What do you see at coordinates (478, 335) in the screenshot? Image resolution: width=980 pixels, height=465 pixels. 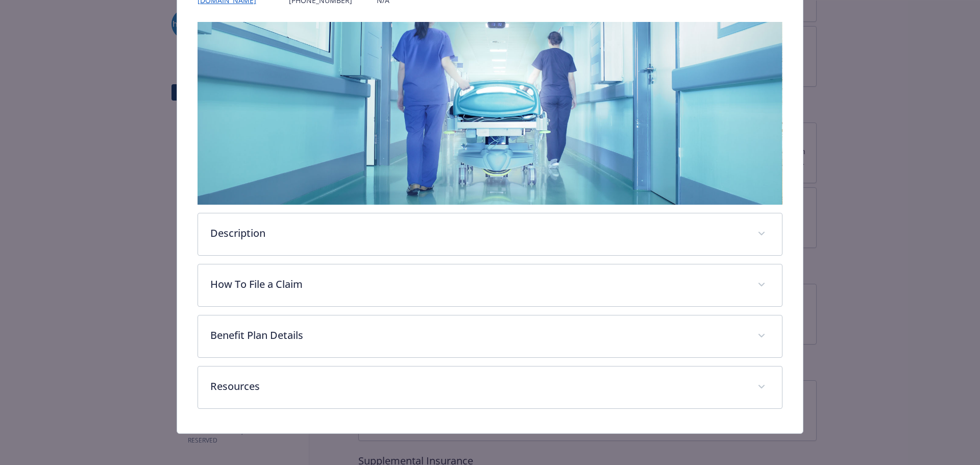 I see `p: Benefit Plan Details` at bounding box center [478, 335].